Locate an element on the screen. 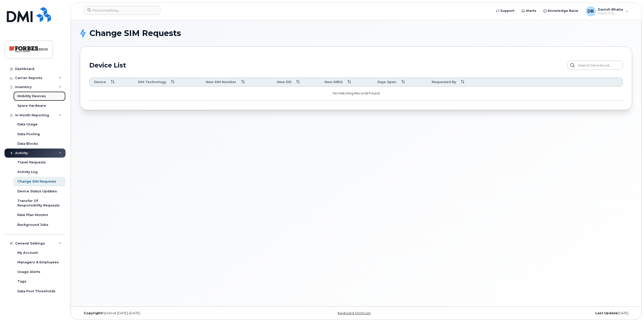 This screenshot has height=320, width=644. a: Keyboard Shortcuts is located at coordinates (354, 313).